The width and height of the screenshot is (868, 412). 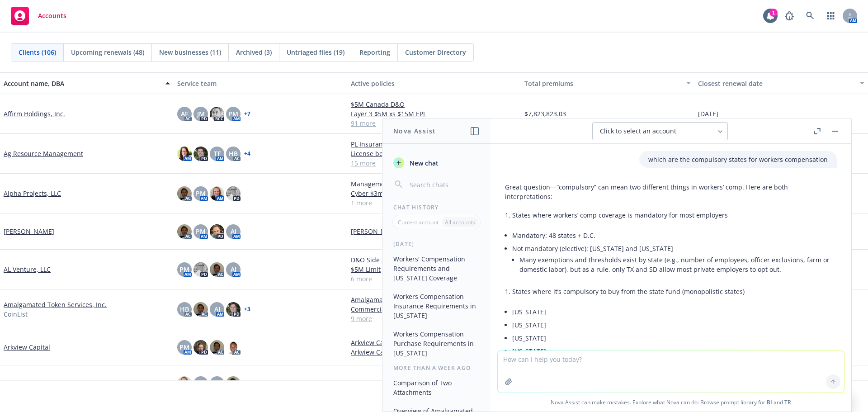 I want to click on span: CoinList, so click(x=16, y=314).